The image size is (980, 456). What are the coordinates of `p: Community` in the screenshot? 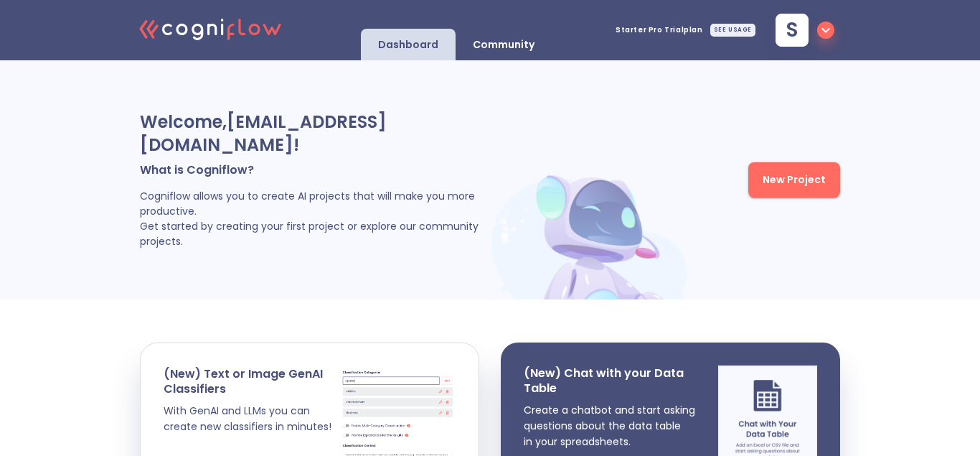 It's located at (503, 45).